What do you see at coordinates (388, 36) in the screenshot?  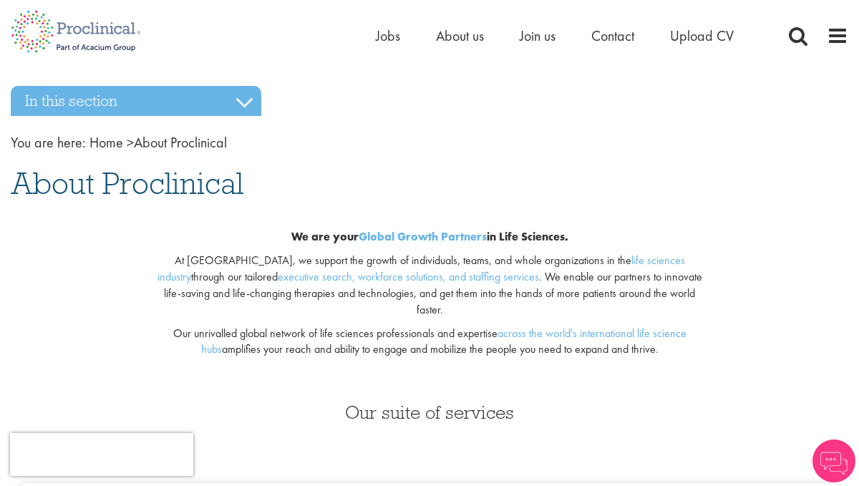 I see `a: Jobs` at bounding box center [388, 36].